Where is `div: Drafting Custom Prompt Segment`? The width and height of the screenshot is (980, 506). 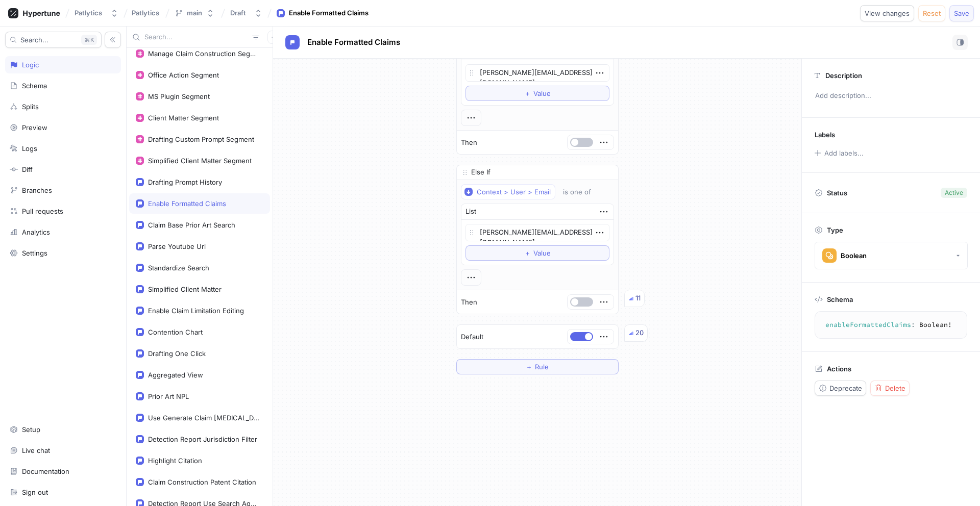 div: Drafting Custom Prompt Segment is located at coordinates (201, 139).